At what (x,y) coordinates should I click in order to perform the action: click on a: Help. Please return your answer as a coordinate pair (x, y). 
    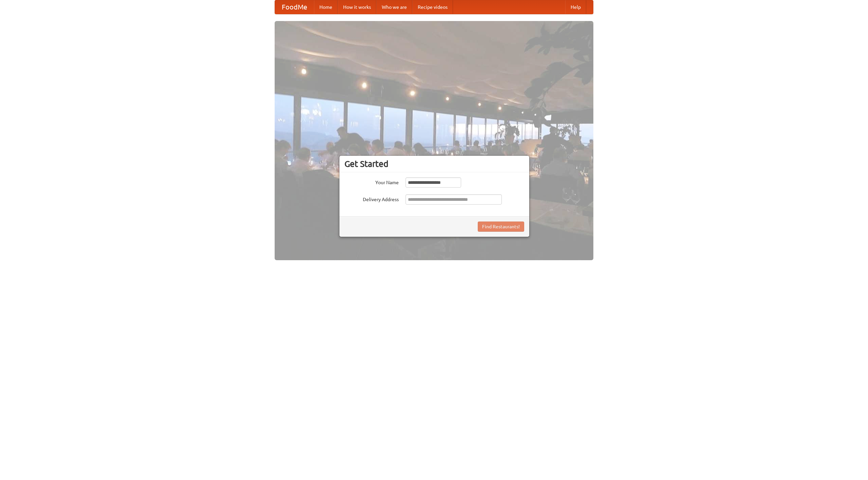
    Looking at the image, I should click on (576, 7).